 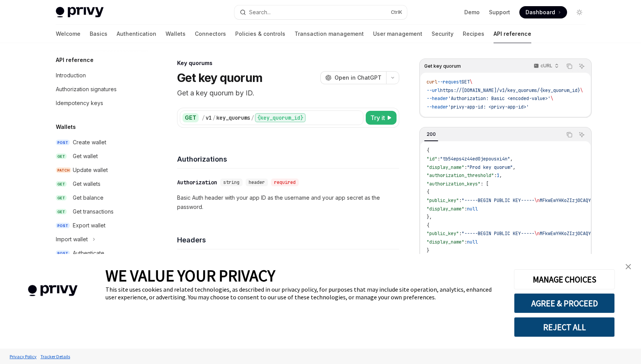 I want to click on span: Open in ChatGPT, so click(x=358, y=78).